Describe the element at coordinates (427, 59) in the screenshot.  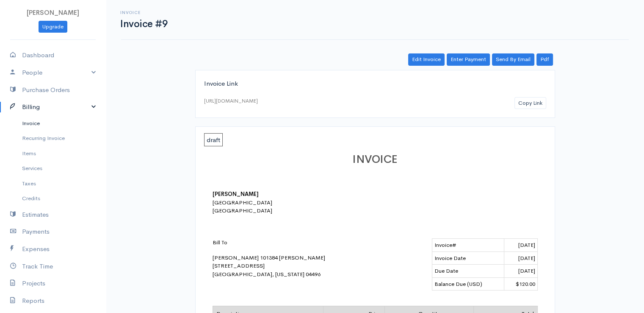
I see `a: Edit Invoice` at that location.